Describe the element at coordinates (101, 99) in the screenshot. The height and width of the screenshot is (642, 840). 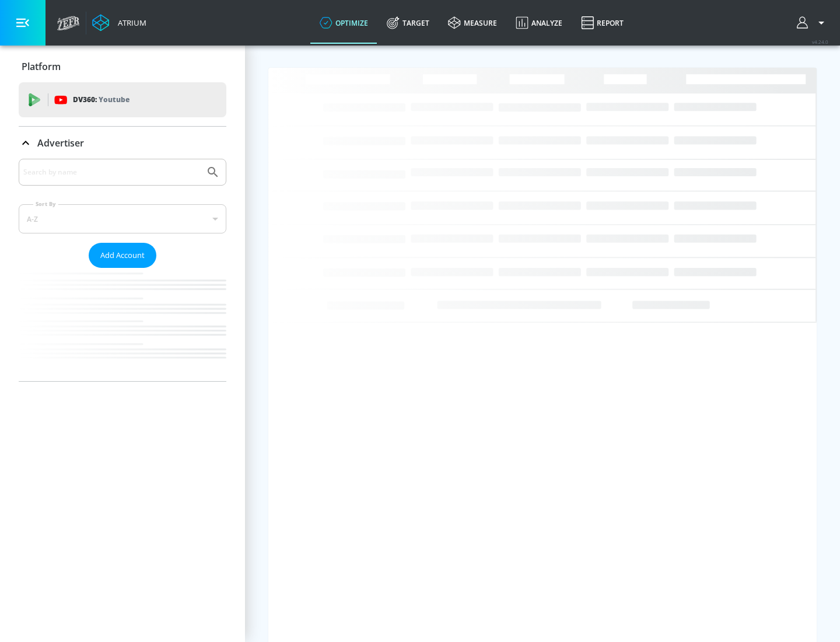
I see `p: DV360:` at that location.